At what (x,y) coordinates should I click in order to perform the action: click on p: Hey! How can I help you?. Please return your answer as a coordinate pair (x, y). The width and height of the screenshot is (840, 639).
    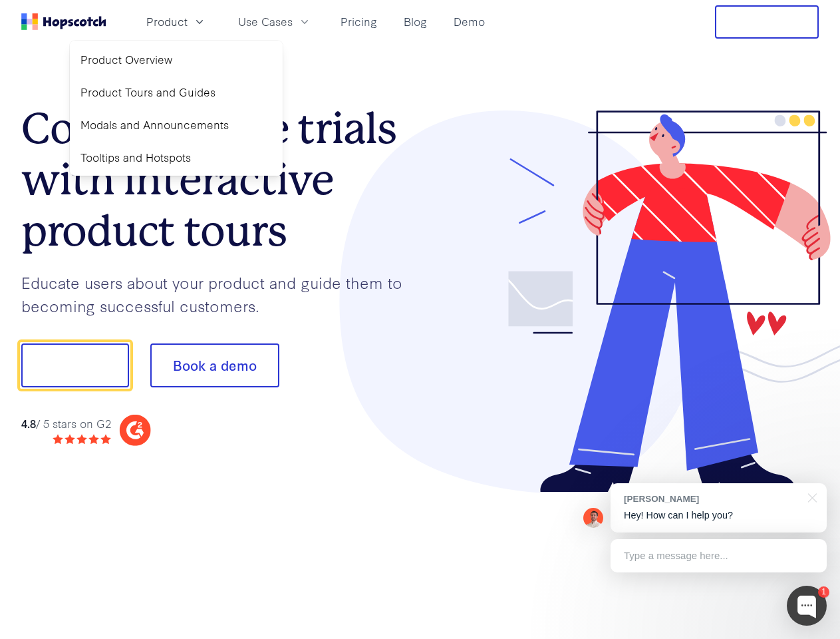
    Looking at the image, I should click on (718, 515).